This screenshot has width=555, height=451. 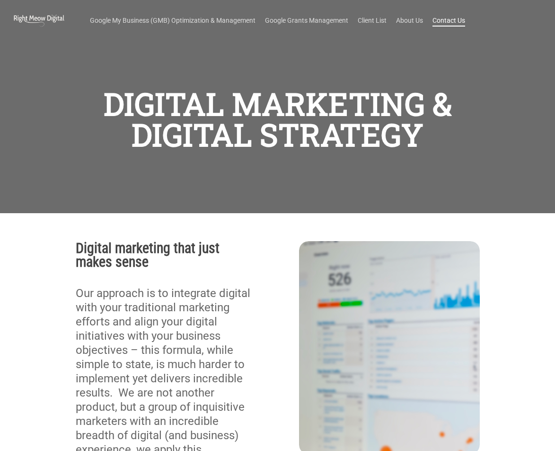 What do you see at coordinates (277, 119) in the screenshot?
I see `h1: DIGITAL MARKETING & DIGITAL STRATEGY` at bounding box center [277, 119].